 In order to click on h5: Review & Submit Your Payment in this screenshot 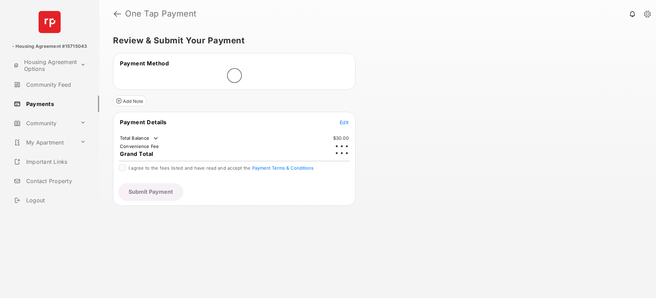, I will do `click(375, 41)`.